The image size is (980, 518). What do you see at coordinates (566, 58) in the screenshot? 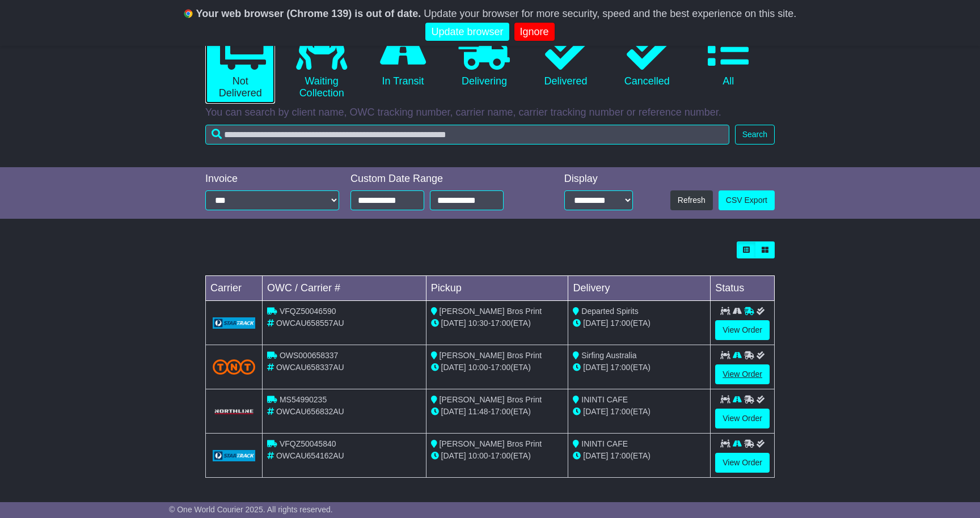
I see `a: 26 Delivered` at bounding box center [566, 58].